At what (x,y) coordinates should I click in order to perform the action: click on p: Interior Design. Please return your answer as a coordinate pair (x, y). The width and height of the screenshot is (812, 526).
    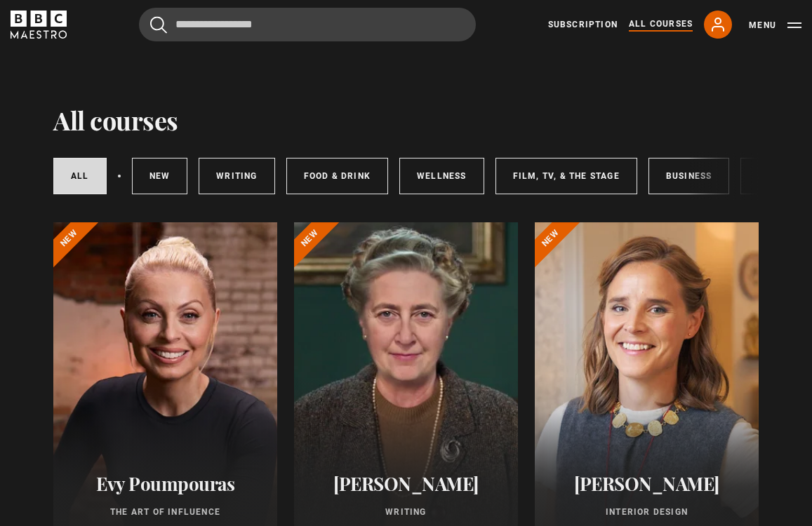
    Looking at the image, I should click on (646, 512).